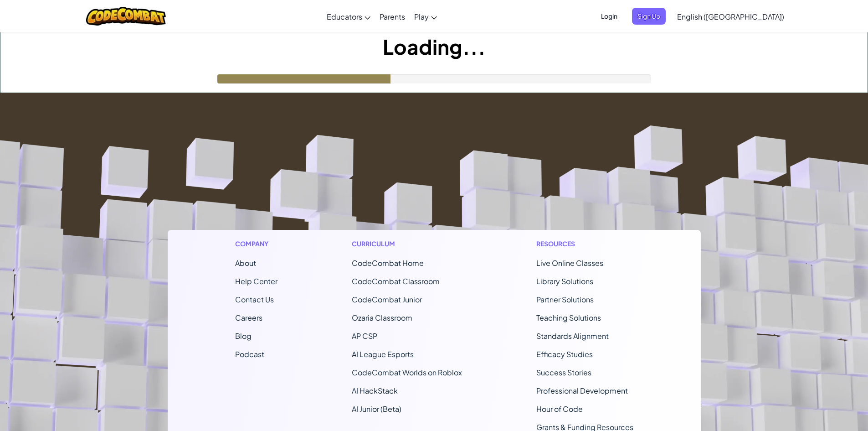 The width and height of the screenshot is (868, 431). Describe the element at coordinates (582, 390) in the screenshot. I see `a: Professional Development` at that location.